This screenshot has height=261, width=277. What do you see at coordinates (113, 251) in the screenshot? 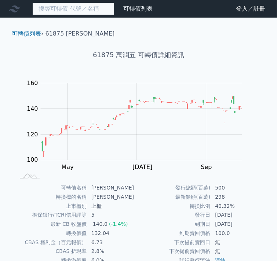
I see `td: 2.8%` at bounding box center [113, 251].